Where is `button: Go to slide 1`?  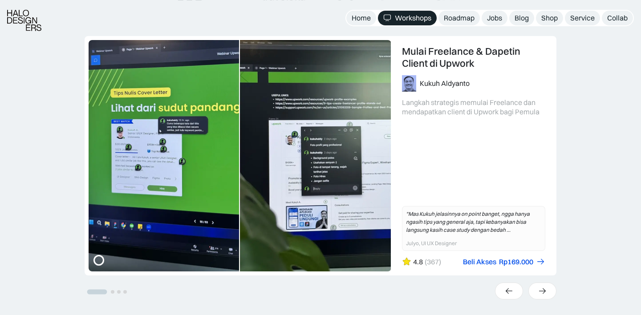
button: Go to slide 1 is located at coordinates (97, 292).